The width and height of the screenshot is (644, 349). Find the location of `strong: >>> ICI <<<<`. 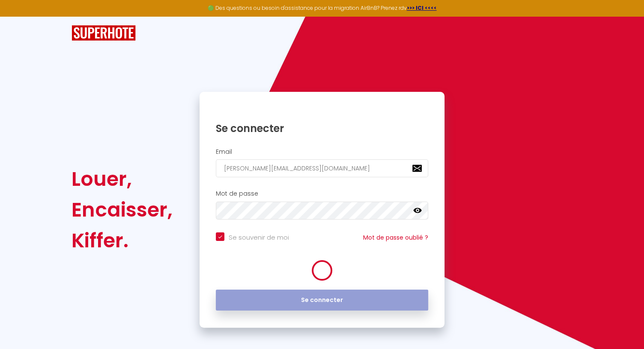

strong: >>> ICI <<<< is located at coordinates (422, 8).